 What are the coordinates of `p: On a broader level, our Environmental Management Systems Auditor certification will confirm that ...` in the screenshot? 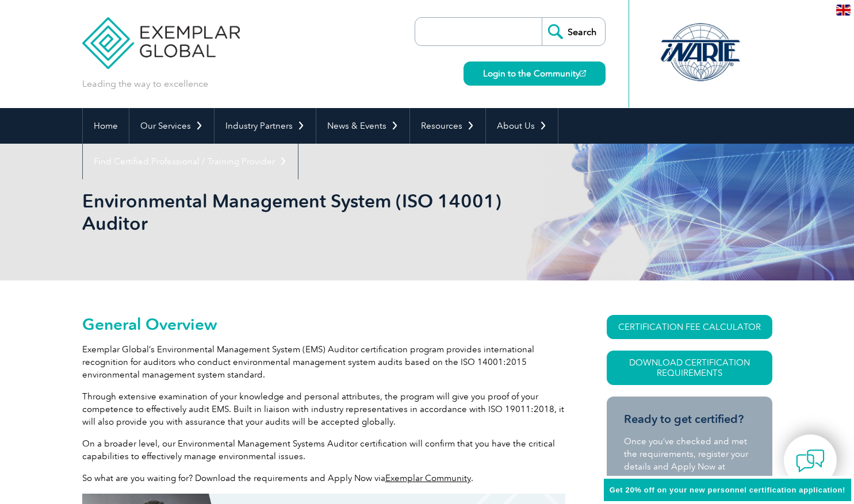 It's located at (324, 449).